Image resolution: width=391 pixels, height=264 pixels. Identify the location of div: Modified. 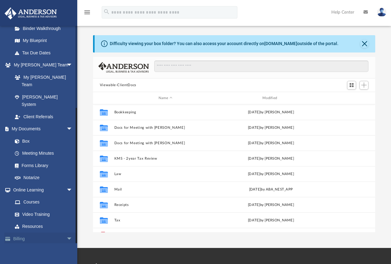
(271, 98).